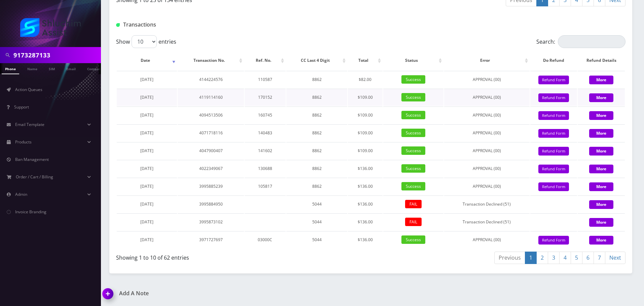 Image resolution: width=644 pixels, height=306 pixels. I want to click on a: 5, so click(576, 258).